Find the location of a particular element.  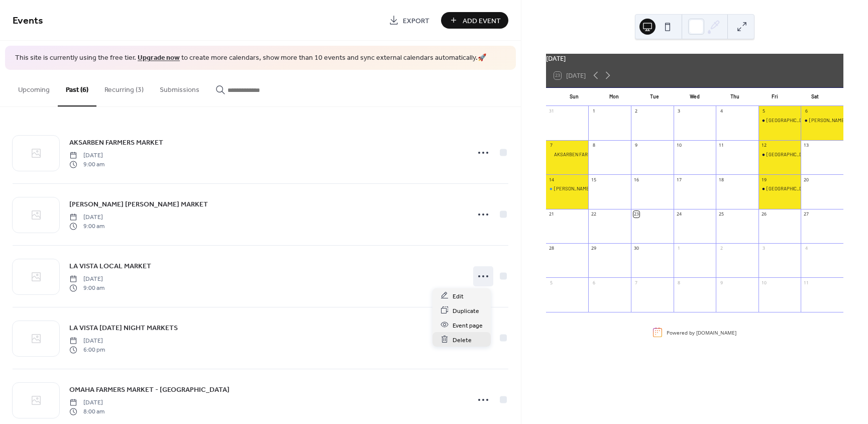

div: 27 is located at coordinates (806, 214).